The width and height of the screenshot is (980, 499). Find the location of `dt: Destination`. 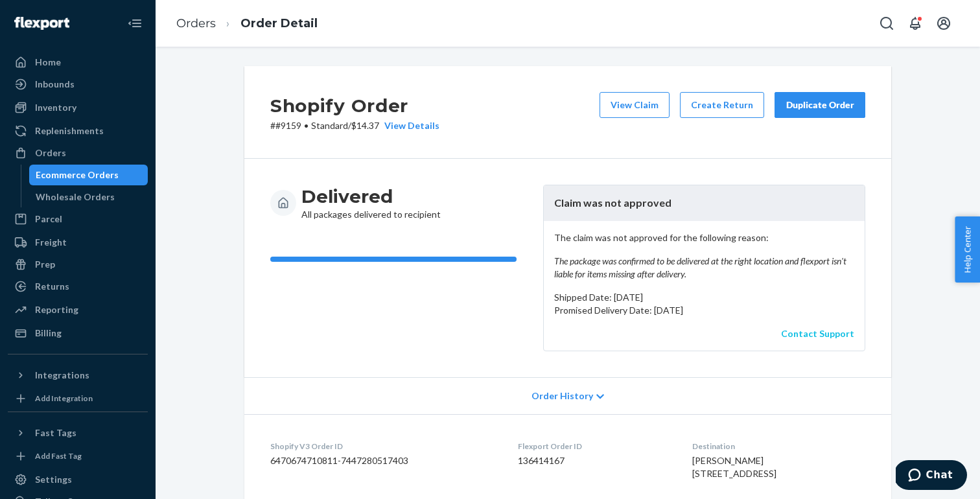

dt: Destination is located at coordinates (778, 446).